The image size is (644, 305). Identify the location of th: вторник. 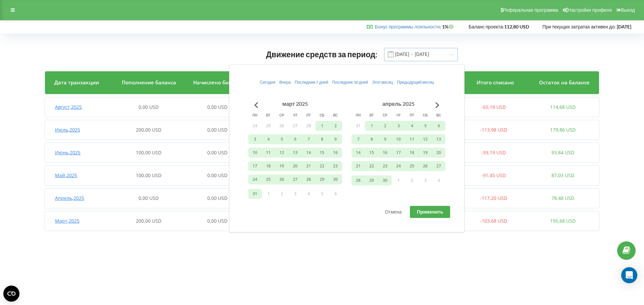
(268, 115).